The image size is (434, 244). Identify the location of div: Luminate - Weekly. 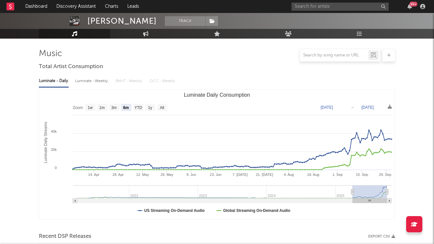
(92, 81).